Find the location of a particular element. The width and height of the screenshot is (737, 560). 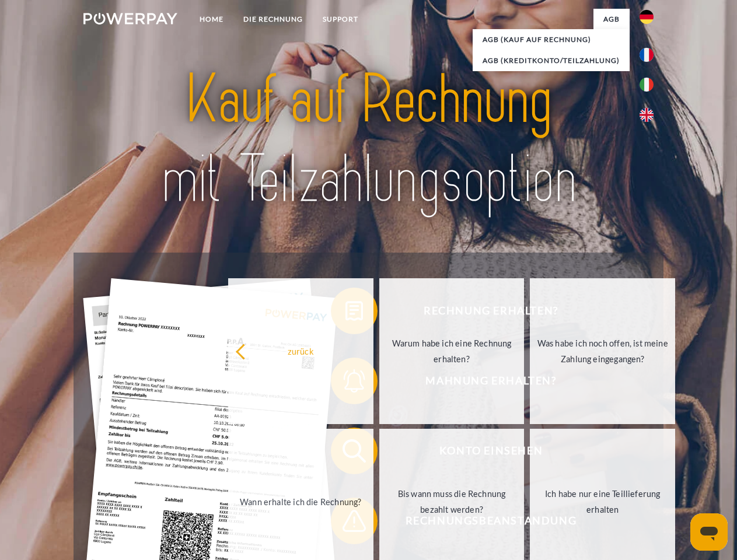

img: title-powerpay_de.svg is located at coordinates (368, 139).